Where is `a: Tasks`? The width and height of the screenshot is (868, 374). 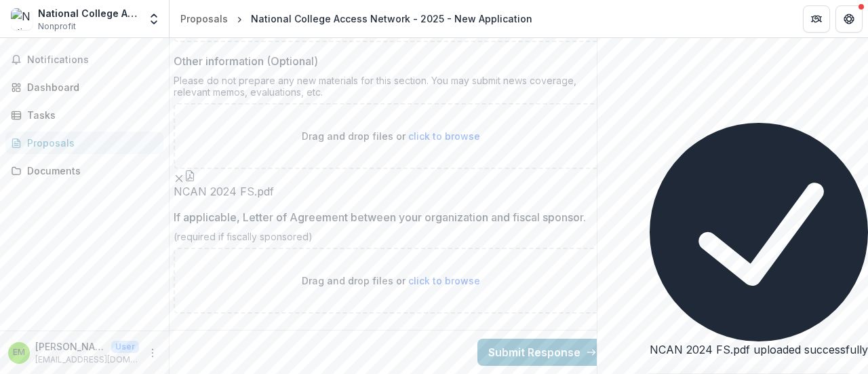
a: Tasks is located at coordinates (84, 115).